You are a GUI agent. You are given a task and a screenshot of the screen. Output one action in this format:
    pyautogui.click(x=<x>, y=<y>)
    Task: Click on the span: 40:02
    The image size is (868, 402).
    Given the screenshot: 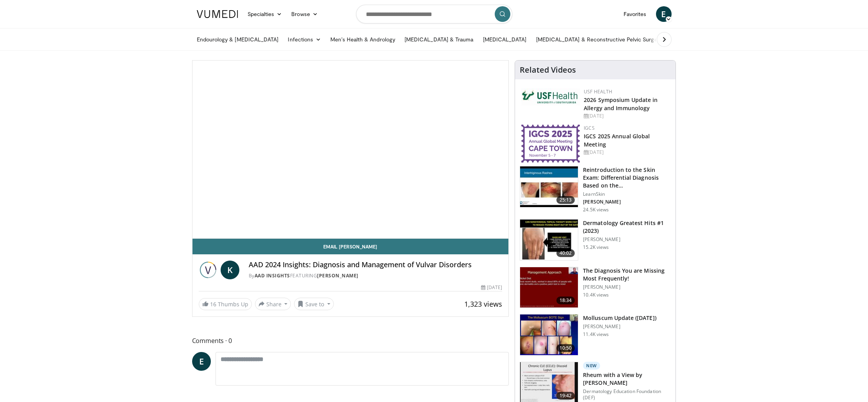 What is the action you would take?
    pyautogui.click(x=566, y=253)
    